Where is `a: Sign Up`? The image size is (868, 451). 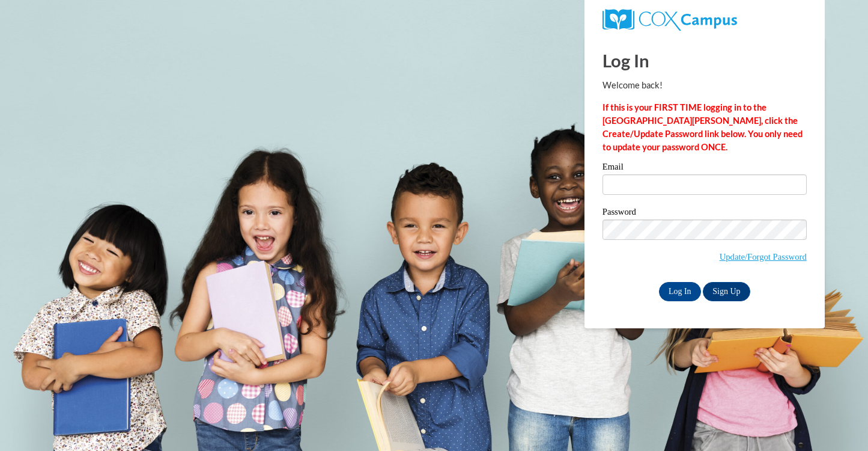 a: Sign Up is located at coordinates (726, 291).